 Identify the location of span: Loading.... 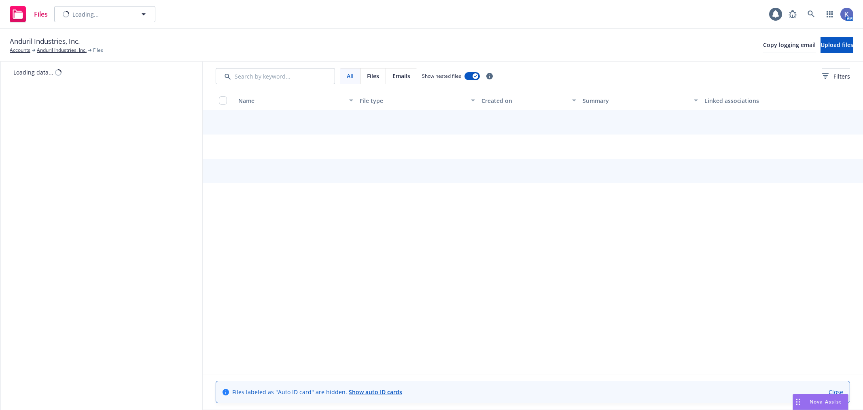
(85, 14).